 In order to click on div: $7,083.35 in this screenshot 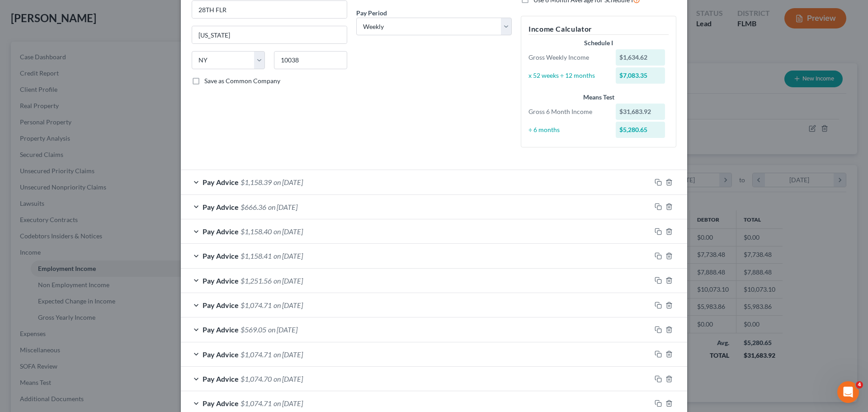, I will do `click(641, 75)`.